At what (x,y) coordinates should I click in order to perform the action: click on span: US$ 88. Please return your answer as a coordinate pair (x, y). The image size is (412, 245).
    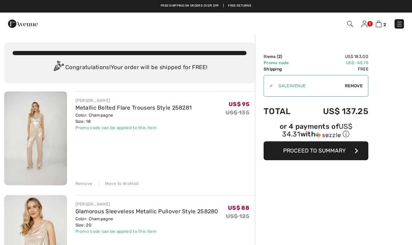
    Looking at the image, I should click on (238, 208).